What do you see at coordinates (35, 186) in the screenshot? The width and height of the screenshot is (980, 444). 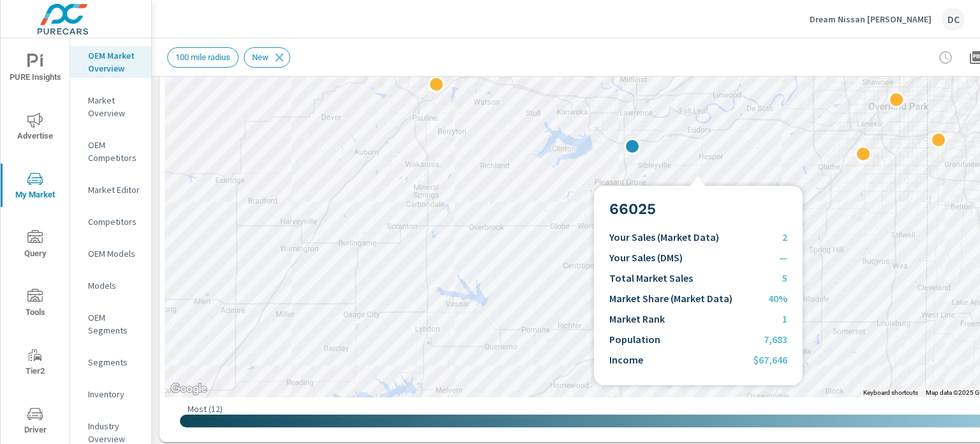 I see `span: My Market` at bounding box center [35, 186].